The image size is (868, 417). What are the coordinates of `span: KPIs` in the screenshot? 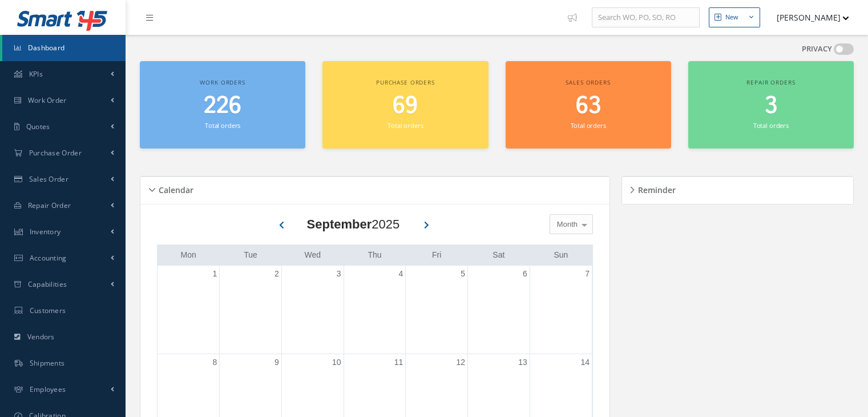 It's located at (36, 74).